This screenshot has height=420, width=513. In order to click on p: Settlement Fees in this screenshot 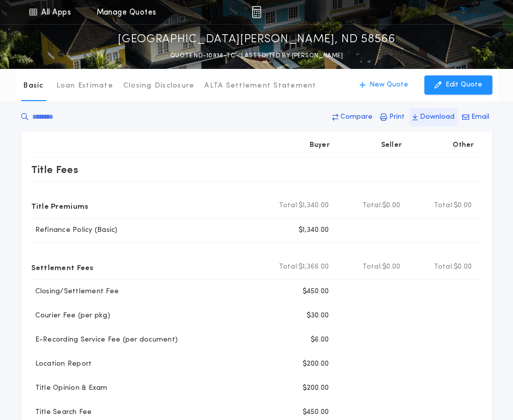, I will do `click(62, 267)`.